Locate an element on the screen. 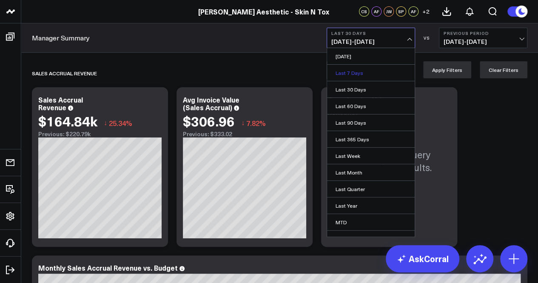 The image size is (538, 283). a: Last 90 Days is located at coordinates (371, 122).